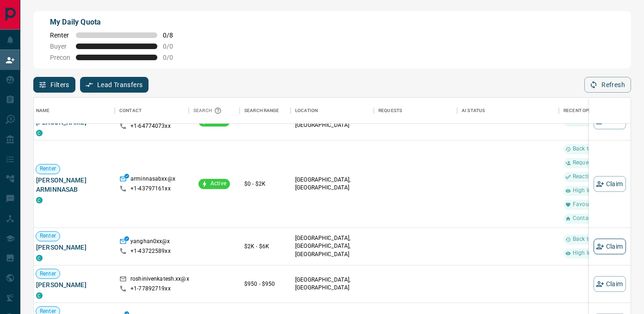  What do you see at coordinates (607, 85) in the screenshot?
I see `button: Refresh` at bounding box center [607, 85].